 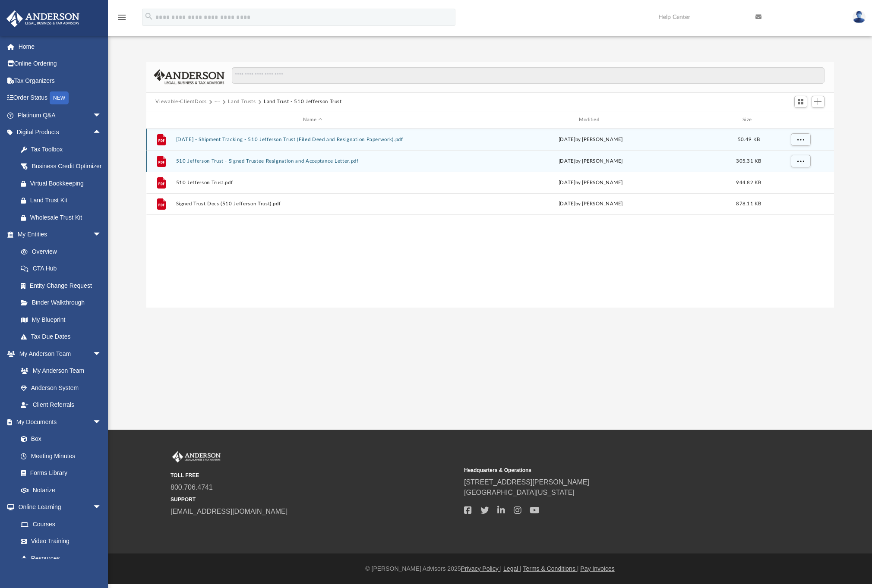 I want to click on div: NEW, so click(x=59, y=98).